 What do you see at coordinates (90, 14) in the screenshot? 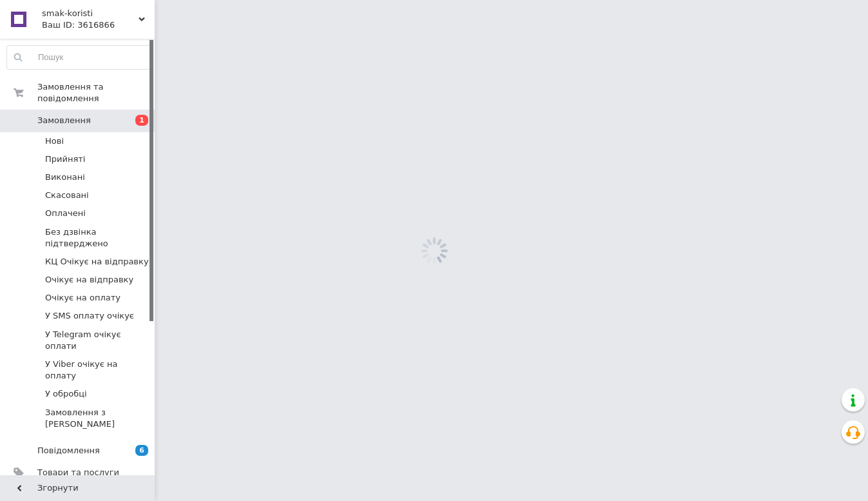
I see `span: smak-koristi` at bounding box center [90, 14].